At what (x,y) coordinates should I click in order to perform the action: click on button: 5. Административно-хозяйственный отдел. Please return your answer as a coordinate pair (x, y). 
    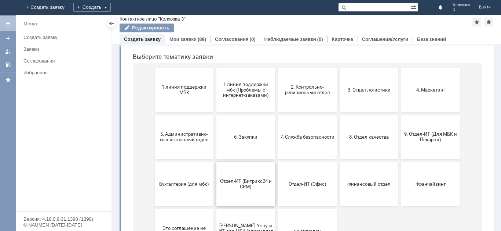
    Looking at the image, I should click on (57, 157).